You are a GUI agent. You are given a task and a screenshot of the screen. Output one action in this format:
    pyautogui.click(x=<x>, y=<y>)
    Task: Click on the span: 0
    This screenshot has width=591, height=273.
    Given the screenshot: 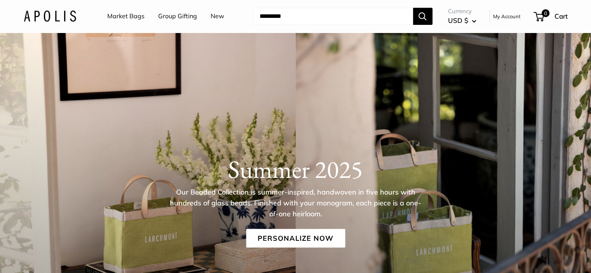 What is the action you would take?
    pyautogui.click(x=545, y=13)
    